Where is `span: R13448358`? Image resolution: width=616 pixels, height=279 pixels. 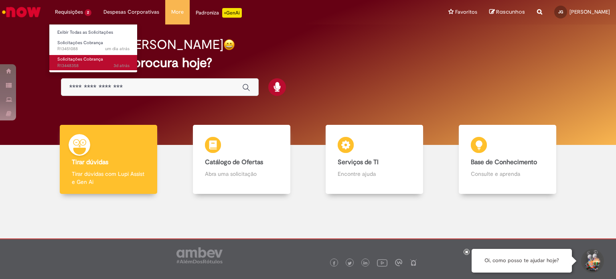
span: R13448358 is located at coordinates (93, 66).